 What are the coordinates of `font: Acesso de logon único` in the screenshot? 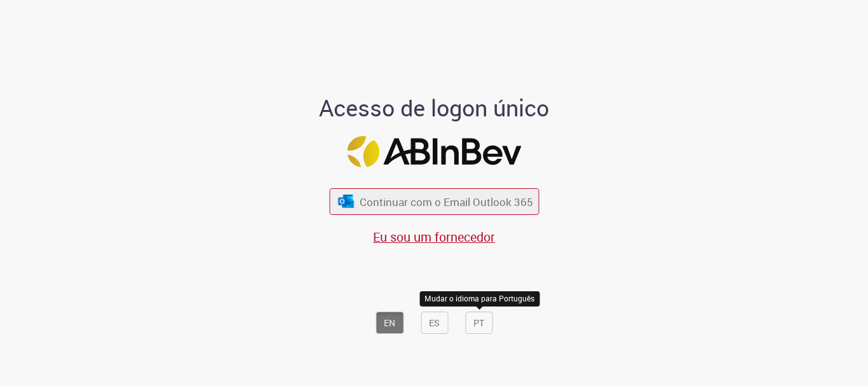 It's located at (434, 108).